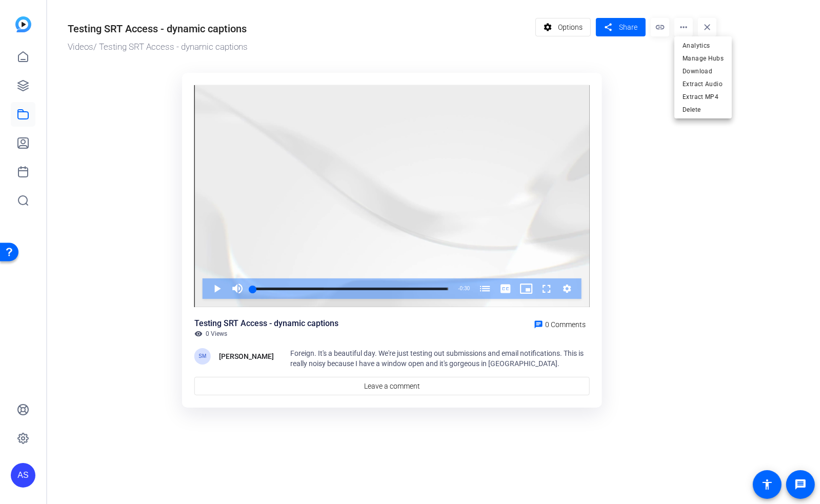 Image resolution: width=820 pixels, height=504 pixels. What do you see at coordinates (703, 46) in the screenshot?
I see `span: Analytics` at bounding box center [703, 46].